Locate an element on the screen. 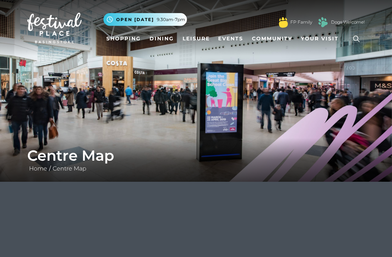  a: FP Family is located at coordinates (301, 22).